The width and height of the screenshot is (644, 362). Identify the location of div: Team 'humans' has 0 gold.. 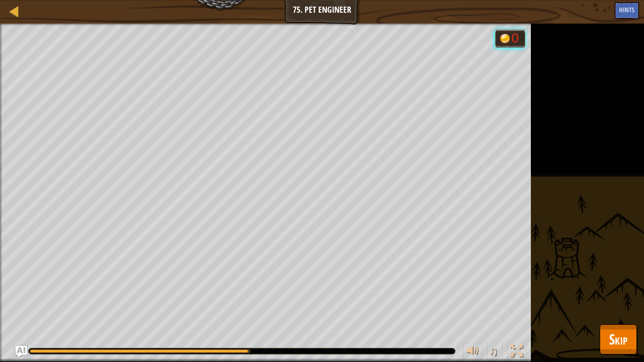
(510, 38).